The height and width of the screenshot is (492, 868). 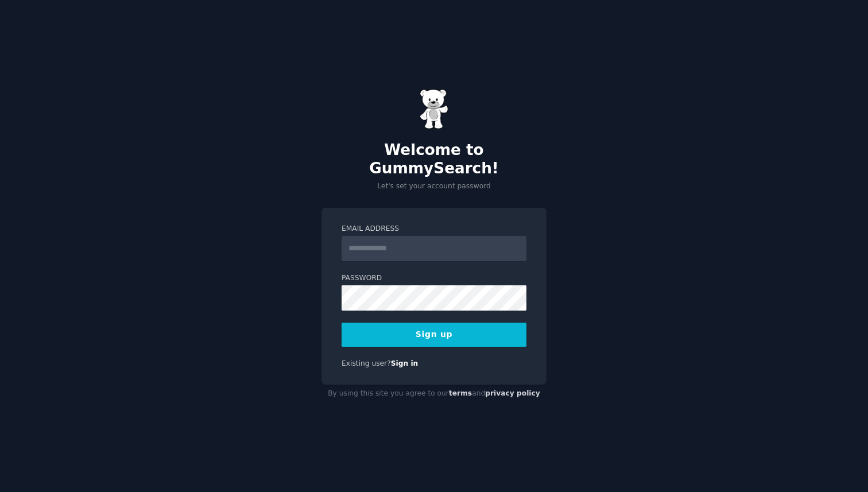 What do you see at coordinates (434, 278) in the screenshot?
I see `label: Password` at bounding box center [434, 278].